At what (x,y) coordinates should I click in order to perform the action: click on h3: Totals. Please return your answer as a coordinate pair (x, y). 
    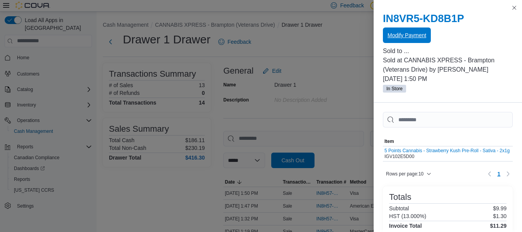
    Looking at the image, I should click on (400, 197).